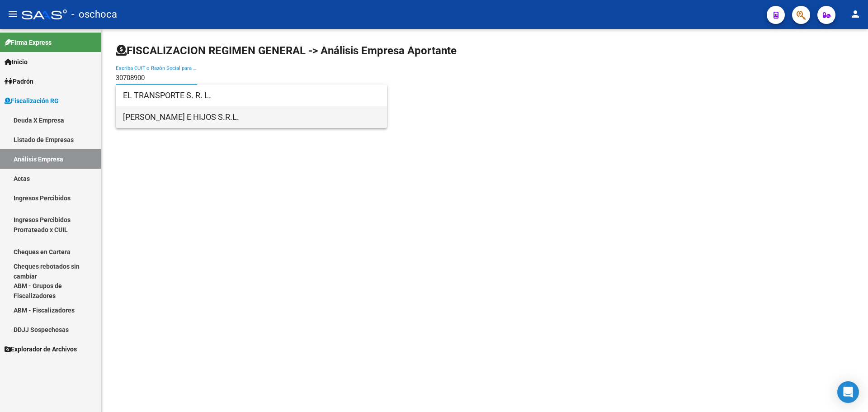 This screenshot has width=868, height=412. I want to click on span: EL TRANSPORTE S. R. L., so click(251, 95).